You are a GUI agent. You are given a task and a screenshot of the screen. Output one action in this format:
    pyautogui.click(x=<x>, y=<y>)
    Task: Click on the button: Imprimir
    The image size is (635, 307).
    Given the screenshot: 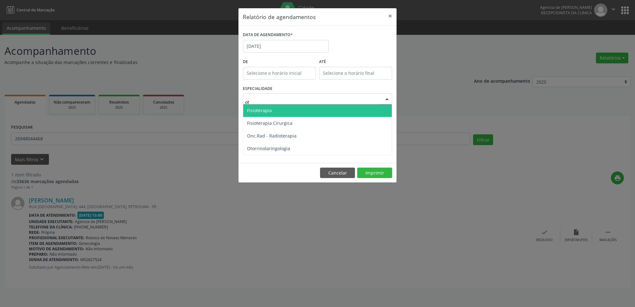 What is the action you would take?
    pyautogui.click(x=374, y=173)
    